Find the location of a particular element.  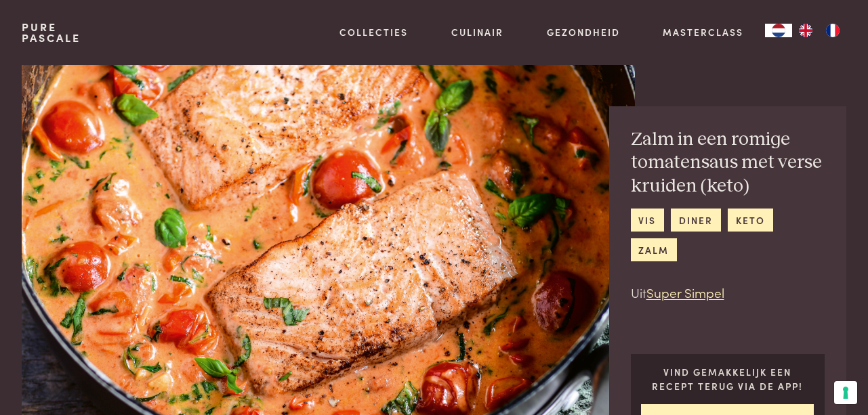

p: Vind gemakkelijk een recept terug via de app! is located at coordinates (727, 379).